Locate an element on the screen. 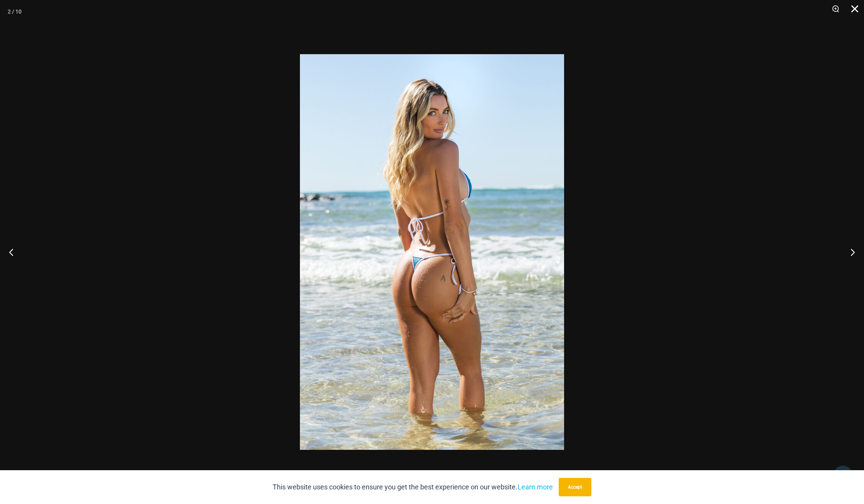 The image size is (864, 504). div: 2 / 10 is located at coordinates (15, 11).